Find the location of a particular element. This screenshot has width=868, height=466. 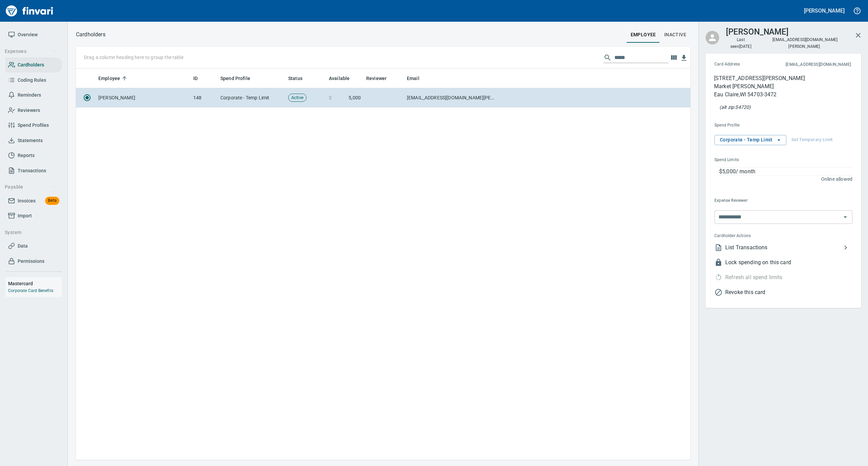

a: Reports is located at coordinates (34, 155).